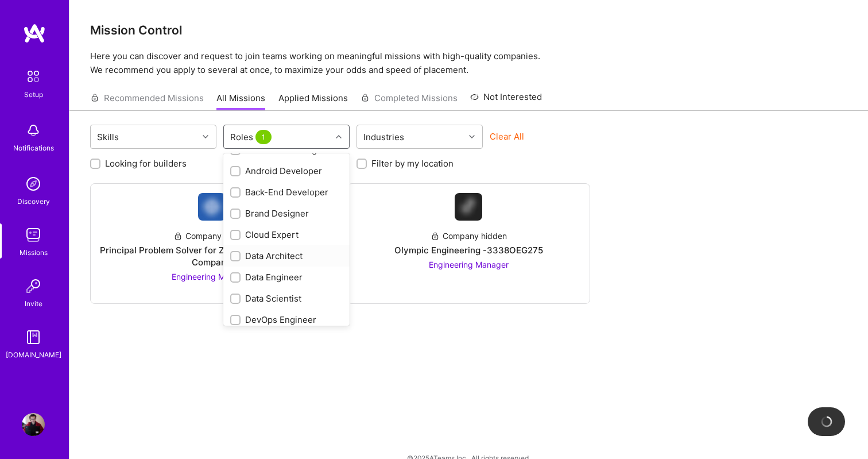 The width and height of the screenshot is (868, 459). Describe the element at coordinates (507, 137) in the screenshot. I see `button: Clear All` at that location.